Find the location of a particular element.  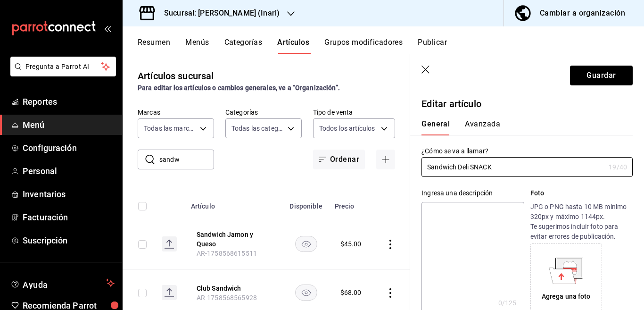

span: Todas las marcas, Sin marca is located at coordinates (170, 129).